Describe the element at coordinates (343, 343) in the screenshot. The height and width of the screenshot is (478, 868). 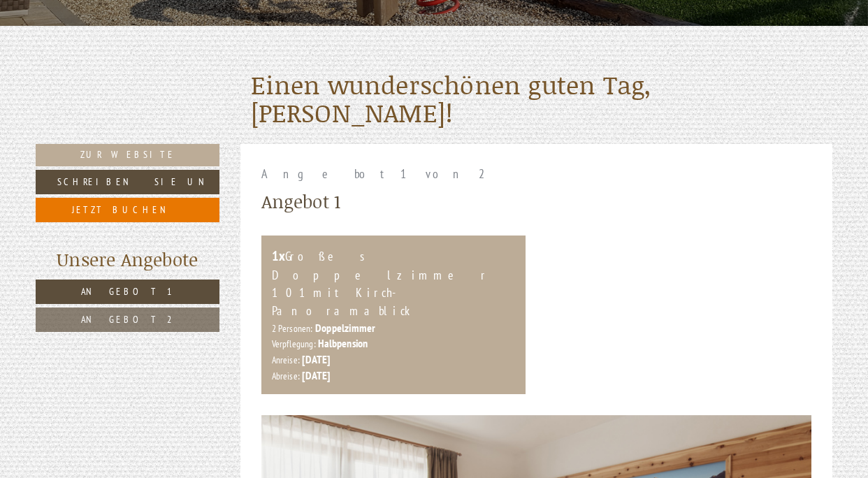
I see `b: Halbpension` at that location.